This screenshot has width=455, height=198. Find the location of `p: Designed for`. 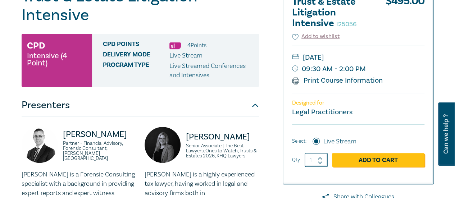

p: Designed for is located at coordinates (358, 103).